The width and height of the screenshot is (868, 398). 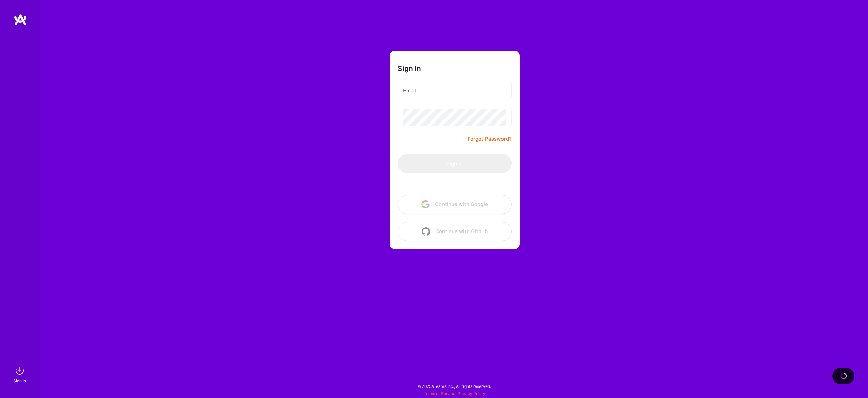 What do you see at coordinates (454, 387) in the screenshot?
I see `div: © 2025 ATeams Inc., All rights reserved.` at bounding box center [454, 387].